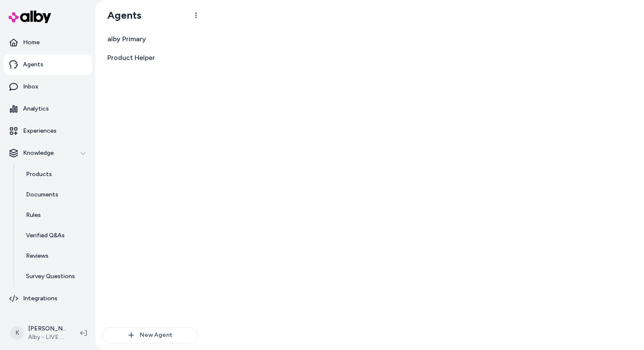  What do you see at coordinates (48, 153) in the screenshot?
I see `button: Knowledge` at bounding box center [48, 153].